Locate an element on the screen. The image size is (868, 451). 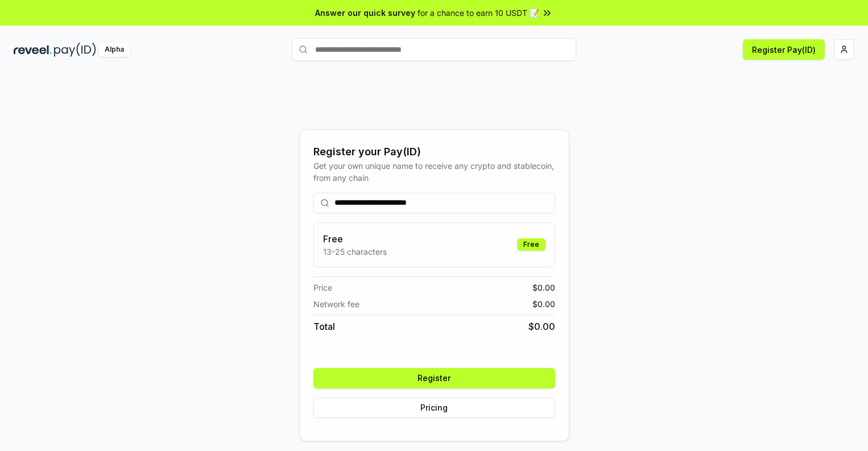
div: Free is located at coordinates (531, 245).